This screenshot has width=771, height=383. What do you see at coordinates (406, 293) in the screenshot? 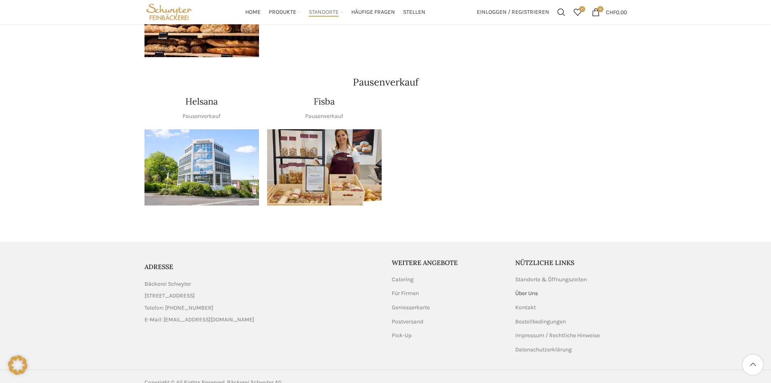
I see `a: Für Firmen` at bounding box center [406, 293].